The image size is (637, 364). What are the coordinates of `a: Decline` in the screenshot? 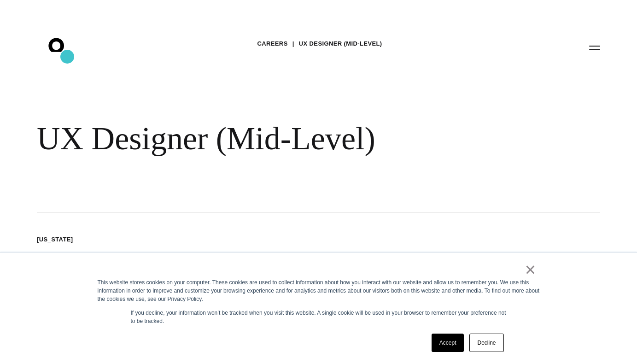 It's located at (487, 343).